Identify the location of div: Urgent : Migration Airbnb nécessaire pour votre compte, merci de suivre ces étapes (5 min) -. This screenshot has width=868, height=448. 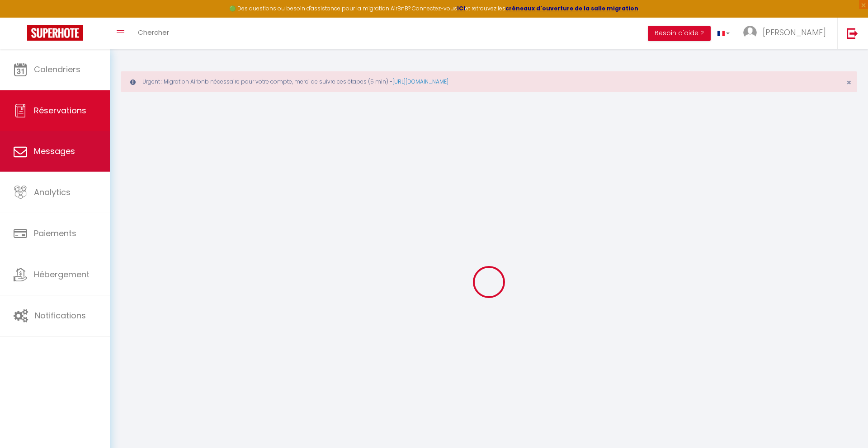
(488, 82).